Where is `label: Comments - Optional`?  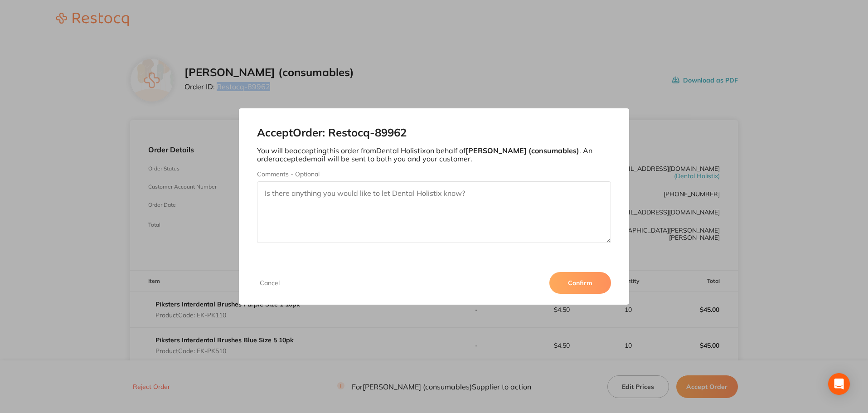 label: Comments - Optional is located at coordinates (434, 174).